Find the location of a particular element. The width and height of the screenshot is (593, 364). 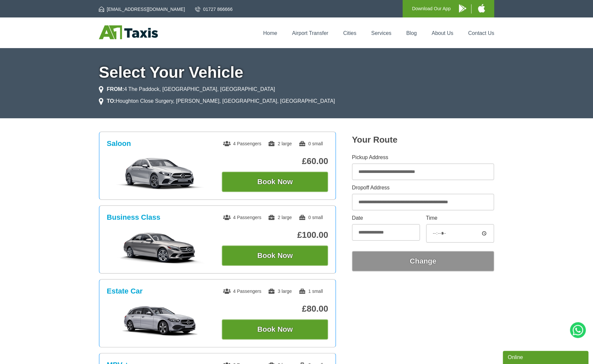

strong: FROM: is located at coordinates (115, 89).